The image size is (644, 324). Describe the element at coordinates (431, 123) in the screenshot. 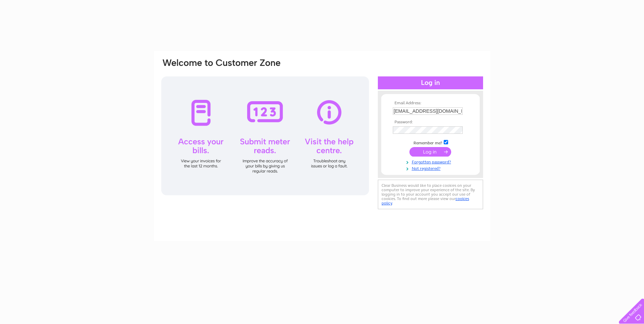

I see `th: Password:` at that location.